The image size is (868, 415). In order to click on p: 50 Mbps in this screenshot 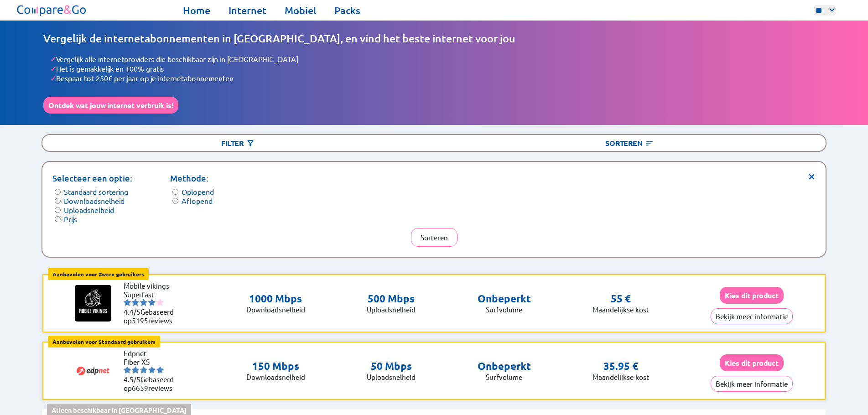, I will do `click(391, 366)`.